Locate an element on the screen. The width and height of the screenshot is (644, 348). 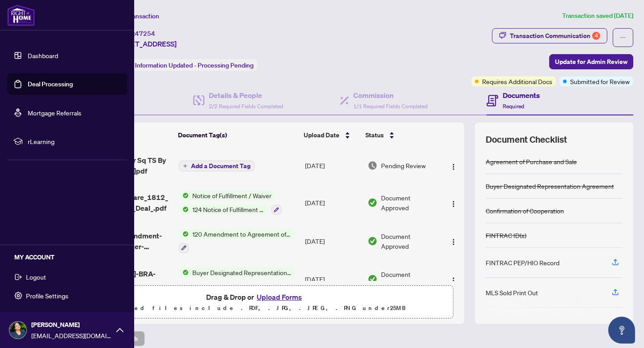
th: Status is located at coordinates (401, 135).